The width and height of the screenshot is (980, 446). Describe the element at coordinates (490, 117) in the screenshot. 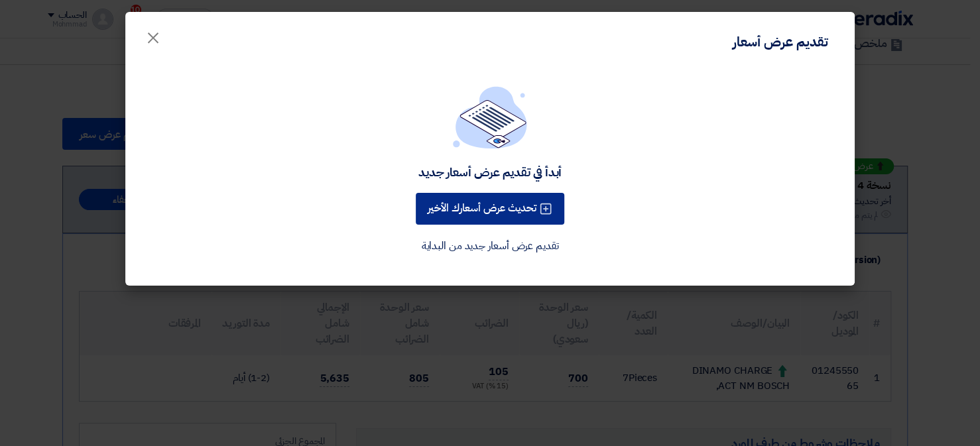

I see `img: empty_state_list.svg` at that location.